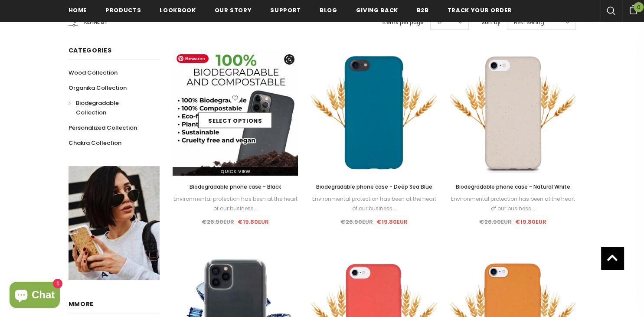  Describe the element at coordinates (529, 22) in the screenshot. I see `span: Best Selling` at that location.